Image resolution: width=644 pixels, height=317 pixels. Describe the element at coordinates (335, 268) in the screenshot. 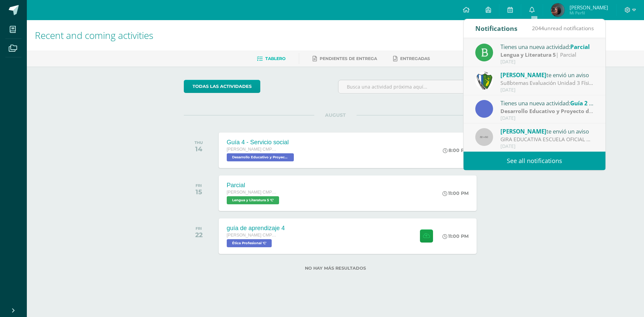

I see `label: No hay más resultados` at that location.